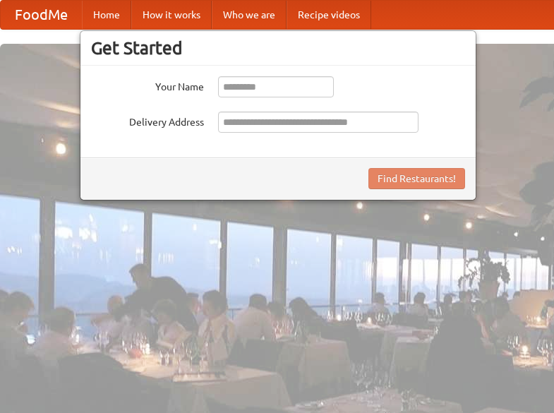 This screenshot has width=554, height=413. What do you see at coordinates (107, 15) in the screenshot?
I see `a: Home` at bounding box center [107, 15].